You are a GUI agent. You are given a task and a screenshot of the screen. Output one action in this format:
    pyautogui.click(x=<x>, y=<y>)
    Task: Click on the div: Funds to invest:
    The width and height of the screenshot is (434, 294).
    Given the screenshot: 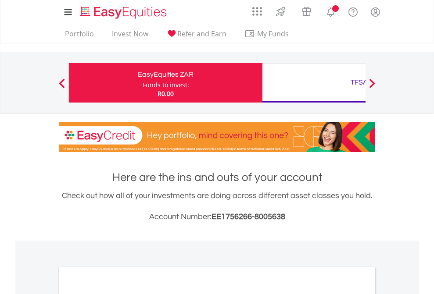 What is the action you would take?
    pyautogui.click(x=166, y=85)
    